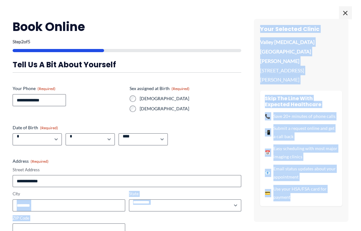  What do you see at coordinates (69, 193) in the screenshot?
I see `label: City` at bounding box center [69, 193].